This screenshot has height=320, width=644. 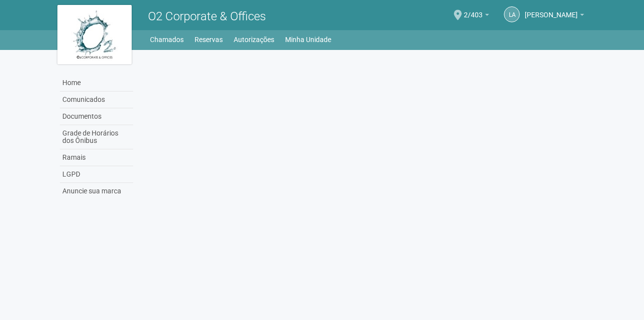 What do you see at coordinates (308, 39) in the screenshot?
I see `a: Minha Unidade` at bounding box center [308, 39].